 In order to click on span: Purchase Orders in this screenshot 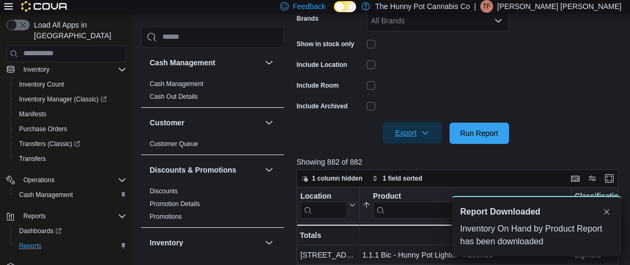, I will do `click(43, 129)`.